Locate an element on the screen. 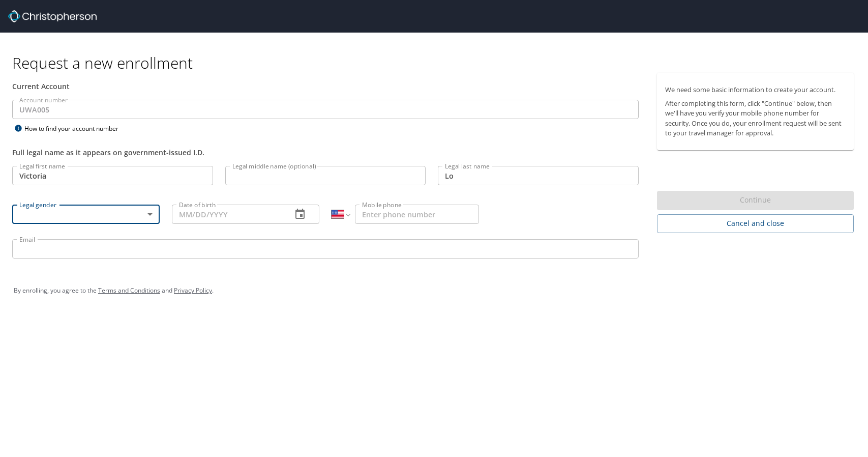 The height and width of the screenshot is (457, 868). span: Cancel and close is located at coordinates (755, 224).